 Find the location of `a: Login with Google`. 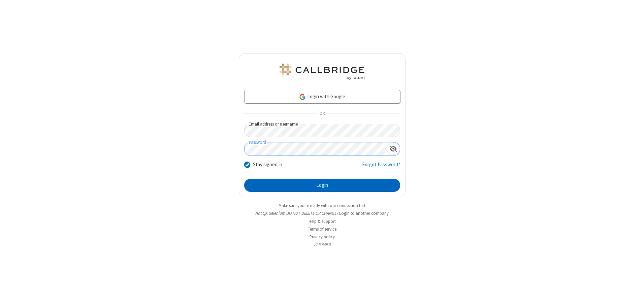

a: Login with Google is located at coordinates (322, 96).